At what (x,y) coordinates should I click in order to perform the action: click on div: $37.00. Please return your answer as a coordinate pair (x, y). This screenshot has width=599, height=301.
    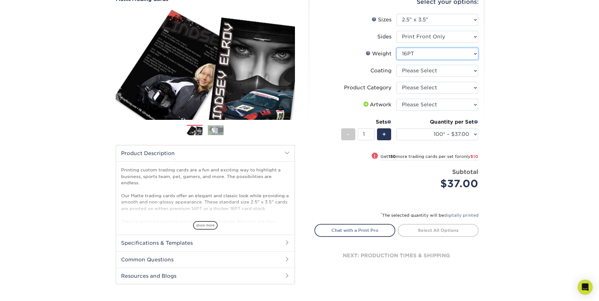
    Looking at the image, I should click on (440, 184).